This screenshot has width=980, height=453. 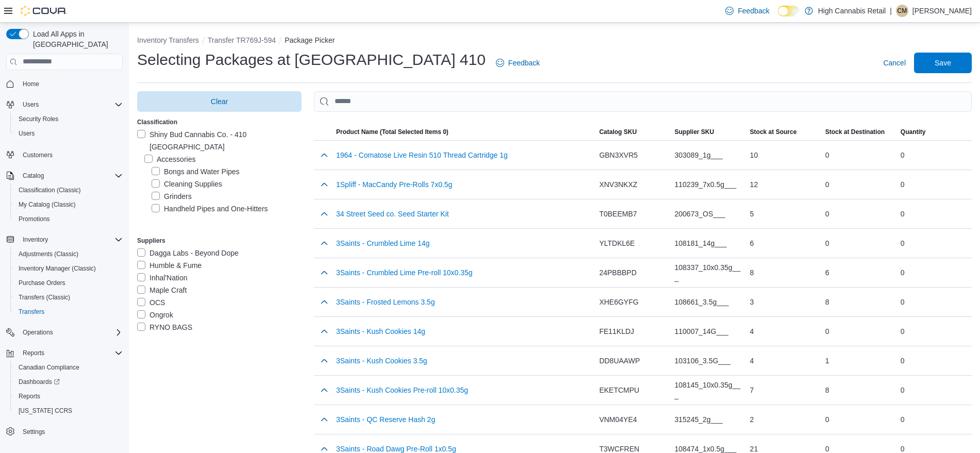 What do you see at coordinates (170, 159) in the screenshot?
I see `label: Accessories` at bounding box center [170, 159].